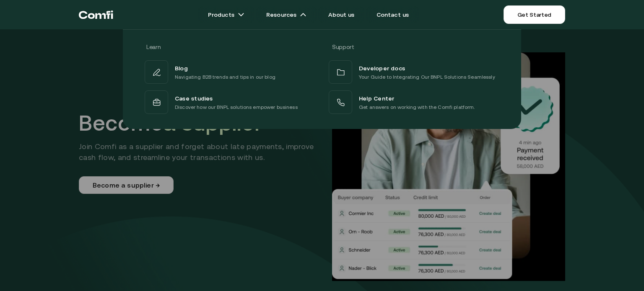  Describe the element at coordinates (341, 15) in the screenshot. I see `a: About us` at that location.